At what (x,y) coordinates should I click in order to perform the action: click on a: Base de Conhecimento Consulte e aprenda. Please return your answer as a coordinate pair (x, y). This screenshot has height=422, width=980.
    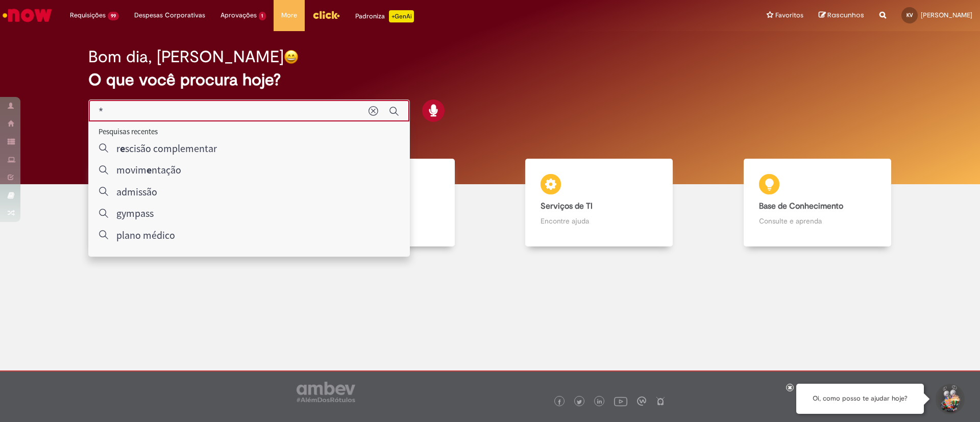
    Looking at the image, I should click on (818, 203).